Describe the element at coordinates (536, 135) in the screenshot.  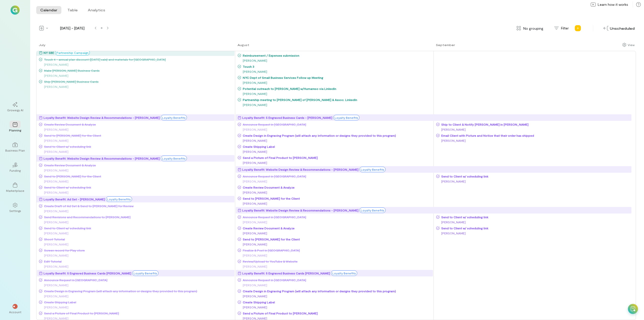
I see `span: Email Client with Picture and Notice that their order has shipped` at that location.